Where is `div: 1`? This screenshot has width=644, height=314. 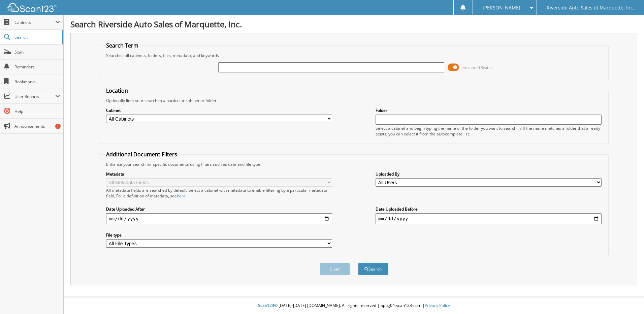
div: 1 is located at coordinates (58, 126).